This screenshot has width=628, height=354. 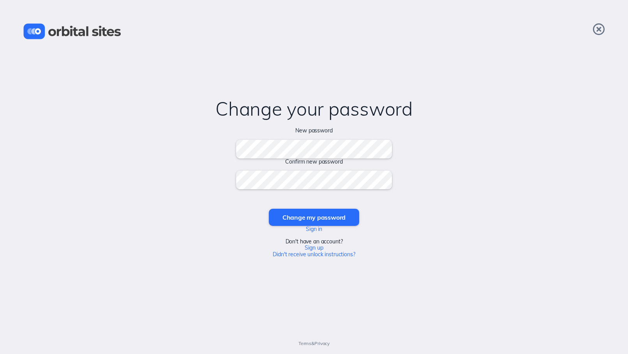 What do you see at coordinates (314, 109) in the screenshot?
I see `h2: Change your password` at bounding box center [314, 109].